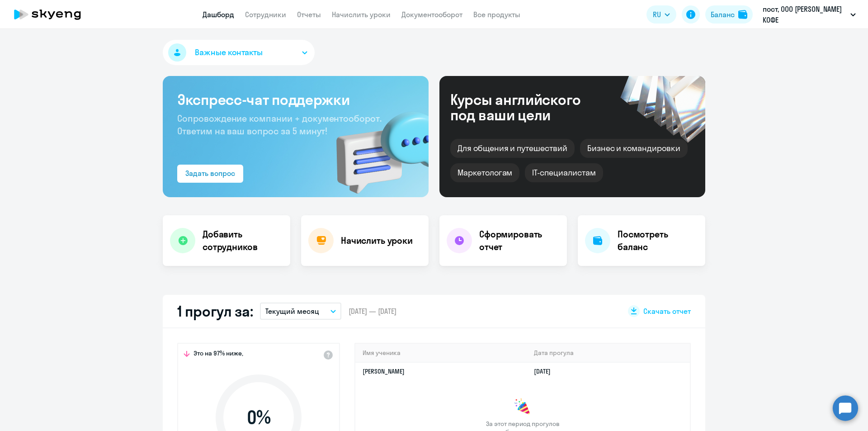 Image resolution: width=868 pixels, height=431 pixels. What do you see at coordinates (729, 14) in the screenshot?
I see `a: Балансbalance` at bounding box center [729, 14].